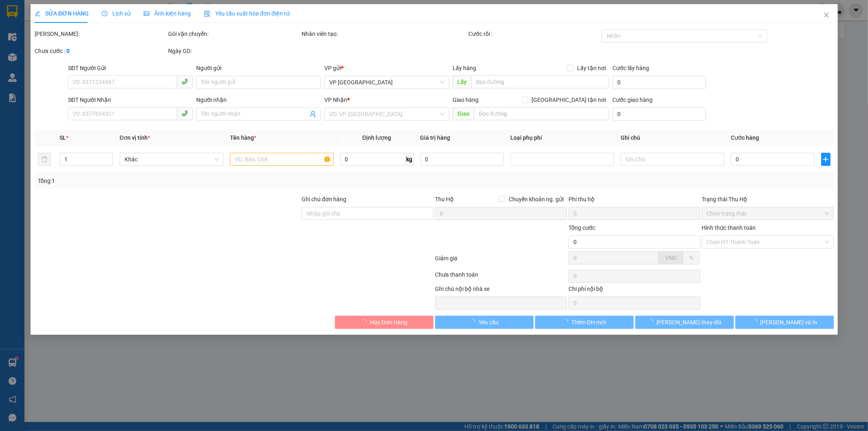  I want to click on span: Ảnh kiện hàng, so click(167, 14).